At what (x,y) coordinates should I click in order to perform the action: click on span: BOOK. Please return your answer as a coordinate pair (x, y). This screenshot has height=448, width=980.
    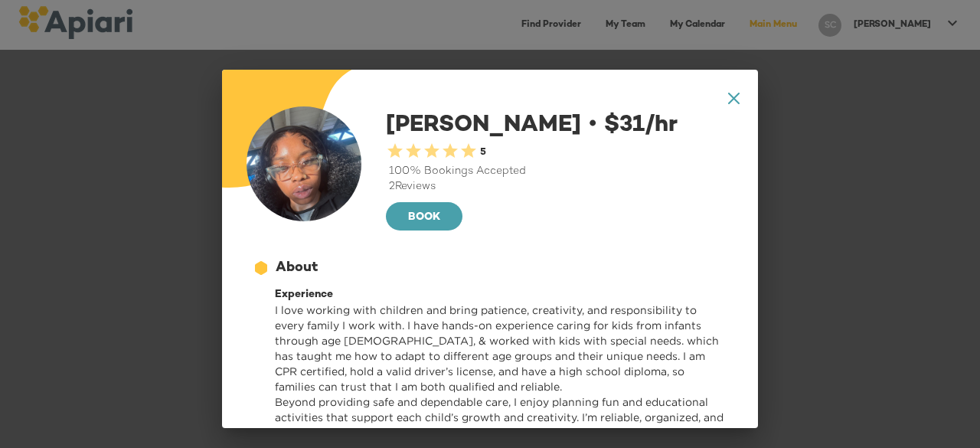
    Looking at the image, I should click on (424, 217).